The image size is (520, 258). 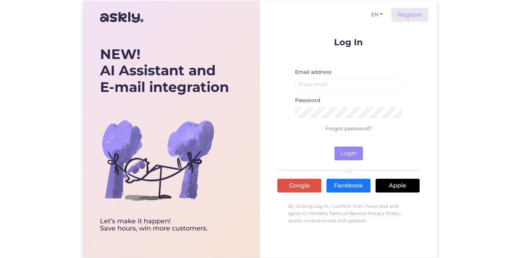 I want to click on a: Register, so click(x=410, y=15).